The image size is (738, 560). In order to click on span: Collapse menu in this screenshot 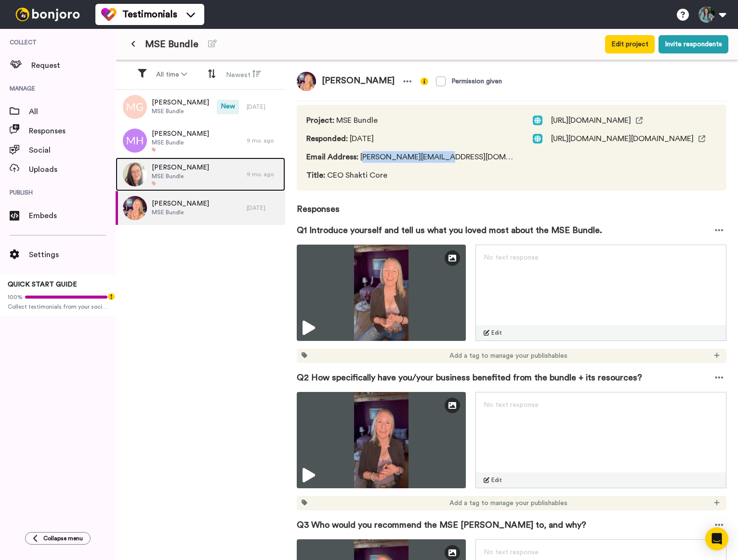, I will do `click(63, 538)`.